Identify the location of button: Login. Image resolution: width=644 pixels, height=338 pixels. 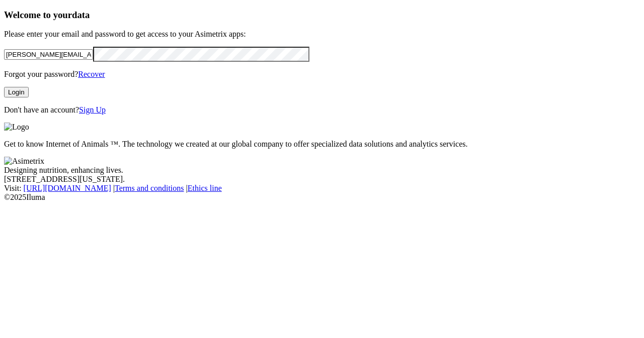
(16, 92).